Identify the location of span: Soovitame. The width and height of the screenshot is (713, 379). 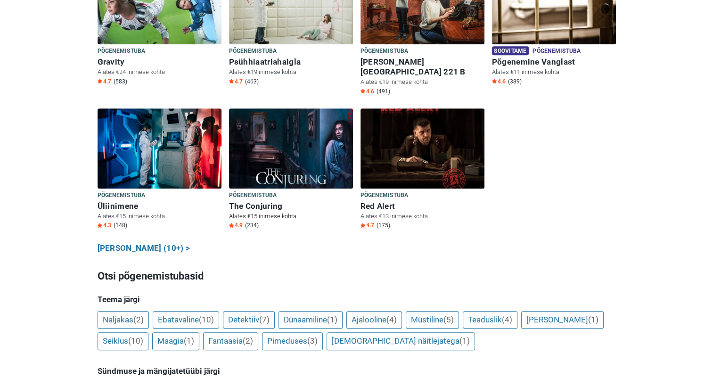
(510, 50).